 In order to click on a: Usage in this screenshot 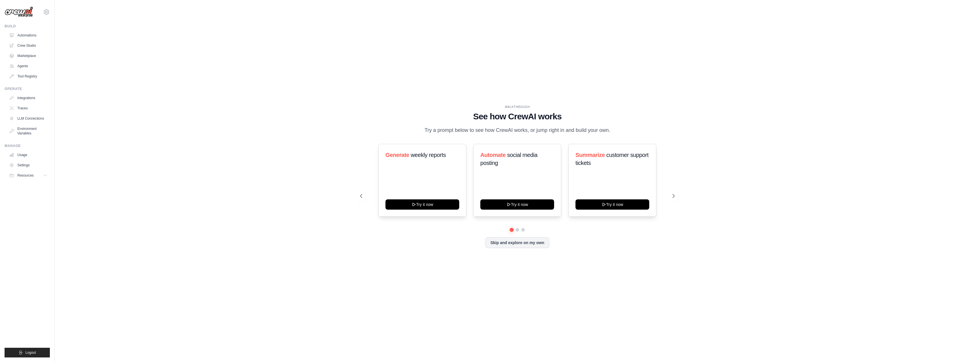, I will do `click(29, 155)`.